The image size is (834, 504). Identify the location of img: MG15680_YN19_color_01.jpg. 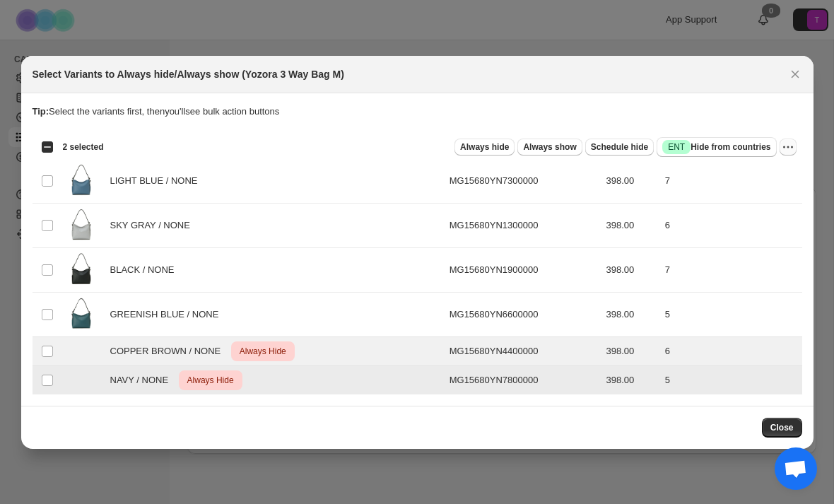
(82, 270).